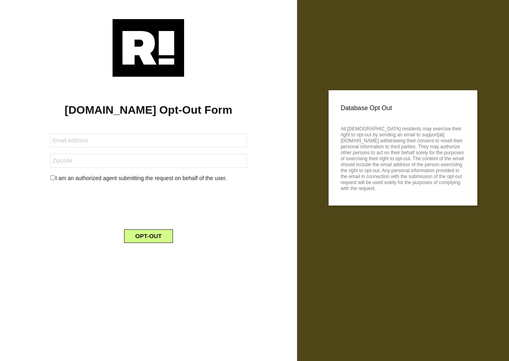  What do you see at coordinates (148, 48) in the screenshot?
I see `img: Retention.com` at bounding box center [148, 48].